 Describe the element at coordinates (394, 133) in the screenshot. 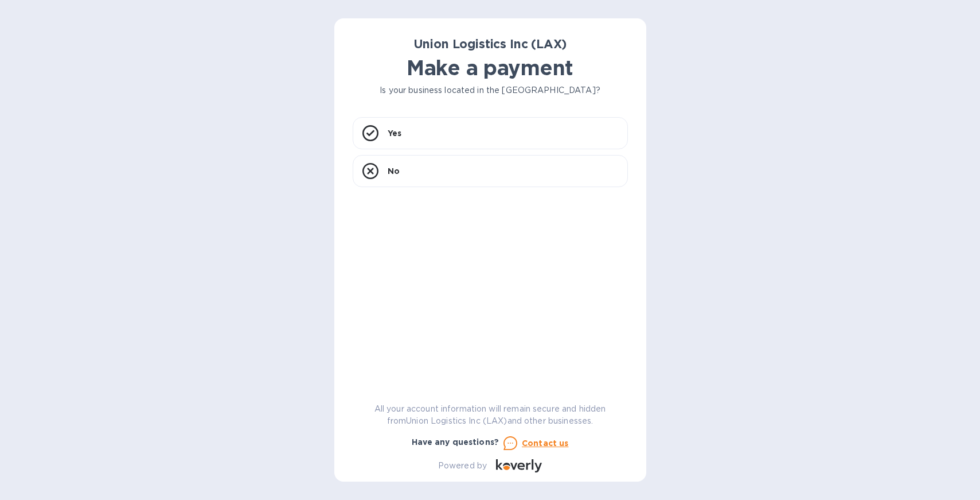

I see `p: Yes` at that location.